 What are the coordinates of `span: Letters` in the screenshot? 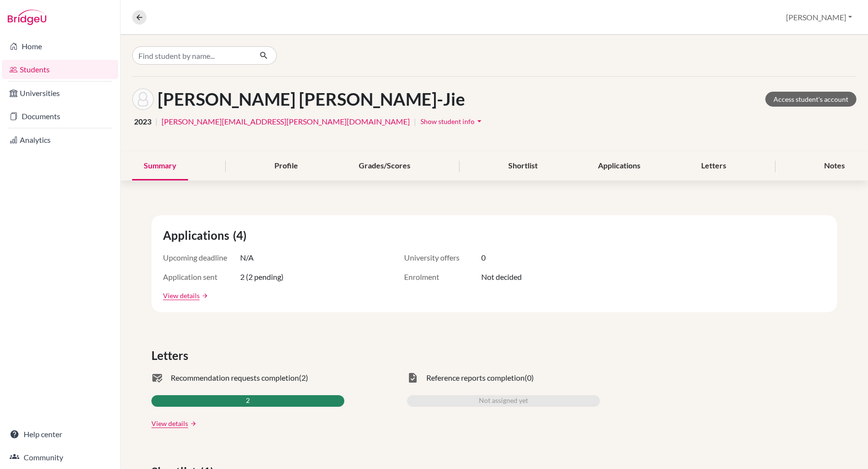 It's located at (171, 355).